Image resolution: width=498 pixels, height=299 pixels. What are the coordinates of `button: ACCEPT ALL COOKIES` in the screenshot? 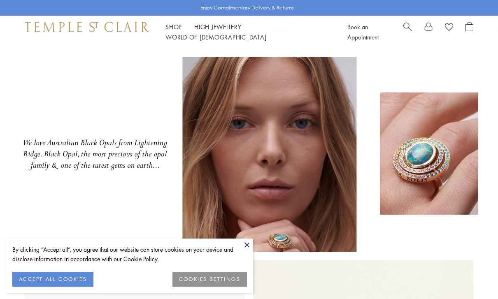 It's located at (53, 279).